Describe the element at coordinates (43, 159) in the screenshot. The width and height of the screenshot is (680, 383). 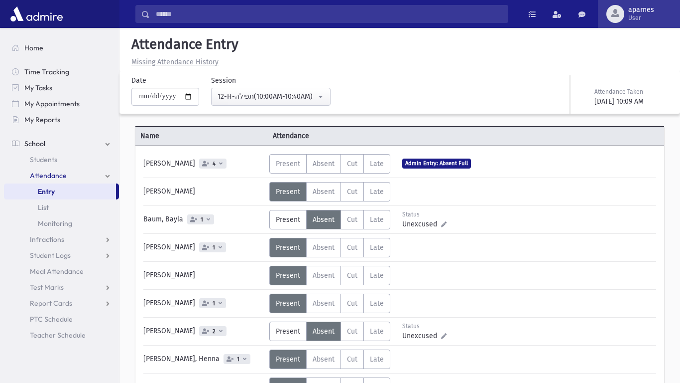
I see `span: Students` at that location.